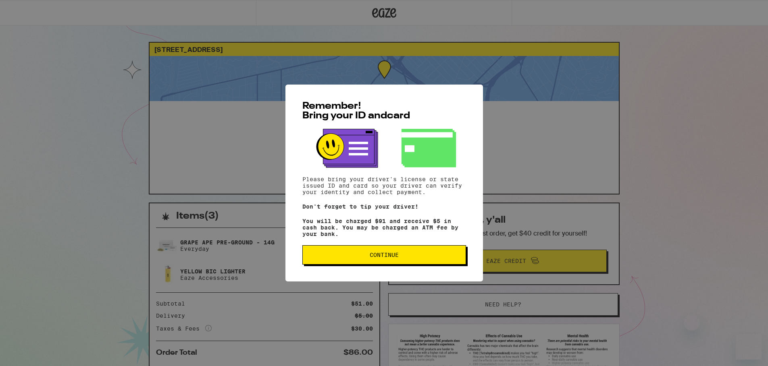 The height and width of the screenshot is (366, 768). What do you see at coordinates (384, 186) in the screenshot?
I see `p: Please bring your driver's license or state issued ID and card so your driver can verify your ide...` at bounding box center [384, 186].